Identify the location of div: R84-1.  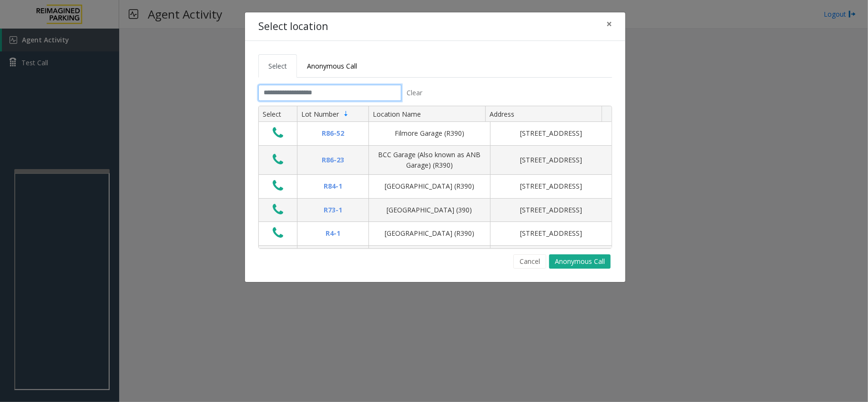
(333, 186).